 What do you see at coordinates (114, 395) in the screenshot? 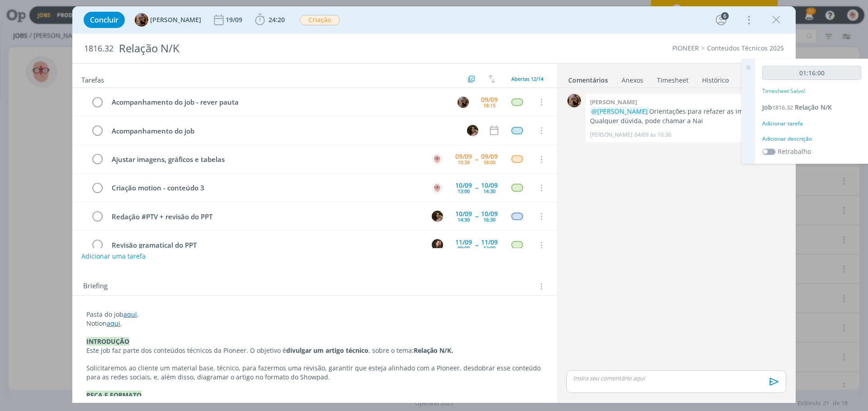
I see `strong: PEÇA E FORMATO` at bounding box center [114, 395].